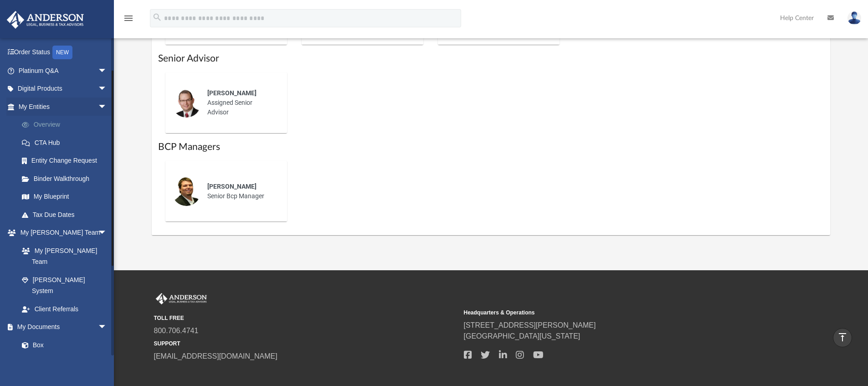 The image size is (868, 386). What do you see at coordinates (64, 197) in the screenshot?
I see `a: My Blueprint` at bounding box center [64, 197].